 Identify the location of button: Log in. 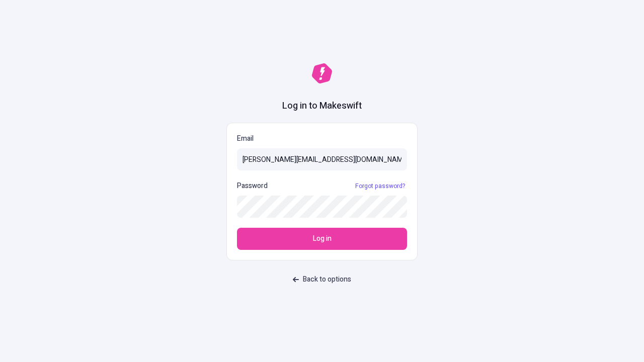
(322, 239).